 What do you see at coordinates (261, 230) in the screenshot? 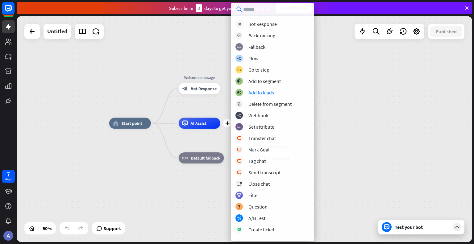
I see `div: Create ticket` at bounding box center [261, 230].